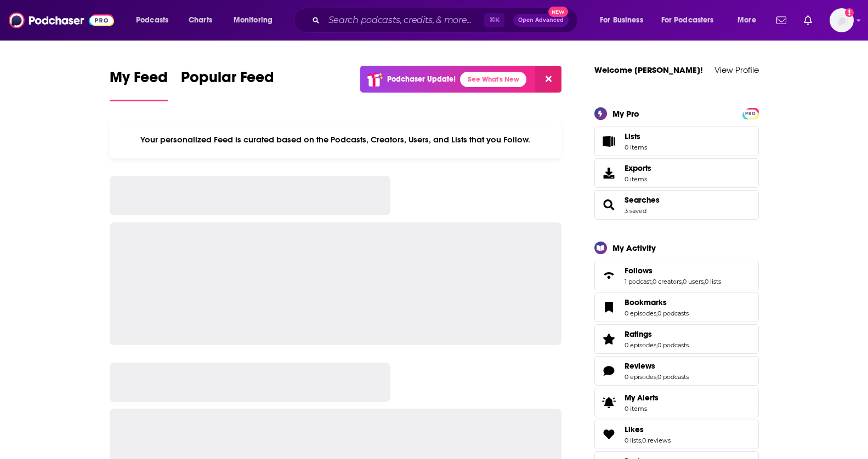 The width and height of the screenshot is (868, 459). I want to click on span: PRO, so click(751, 114).